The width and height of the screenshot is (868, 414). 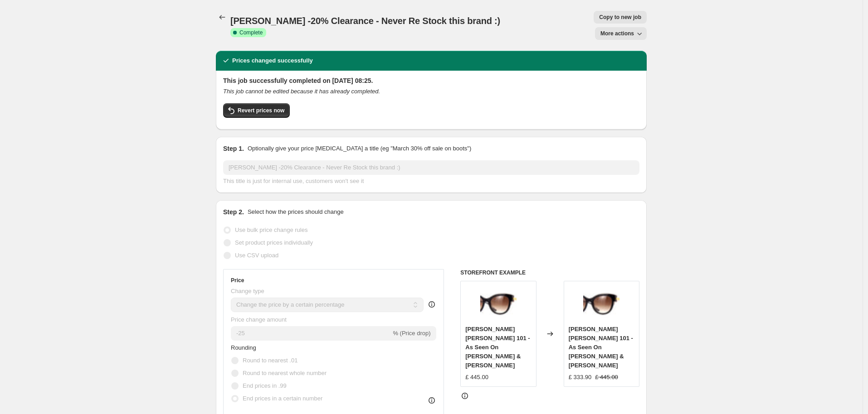 What do you see at coordinates (274, 243) in the screenshot?
I see `span: Set product prices individually` at bounding box center [274, 243].